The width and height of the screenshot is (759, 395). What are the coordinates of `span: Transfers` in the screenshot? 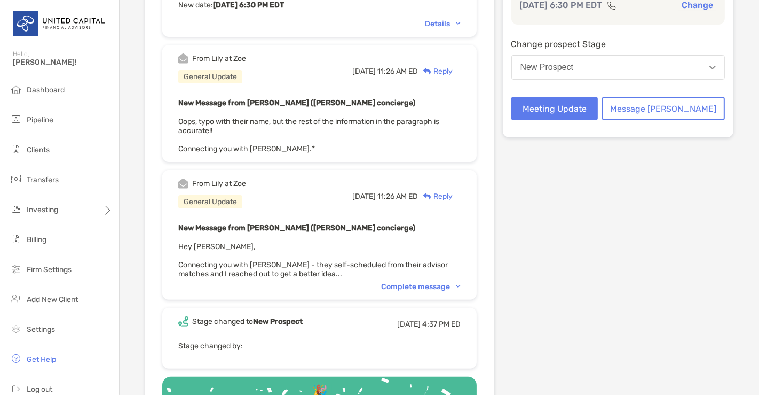 It's located at (43, 179).